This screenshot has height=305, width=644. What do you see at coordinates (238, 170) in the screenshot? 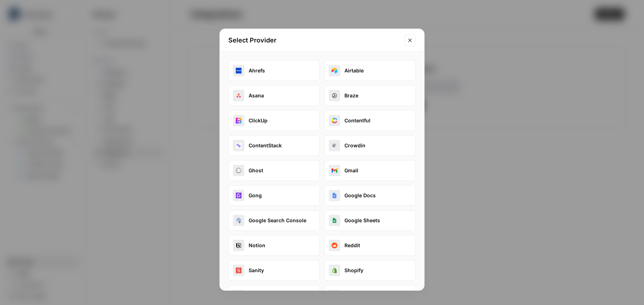
I see `img: ghost` at bounding box center [238, 170].